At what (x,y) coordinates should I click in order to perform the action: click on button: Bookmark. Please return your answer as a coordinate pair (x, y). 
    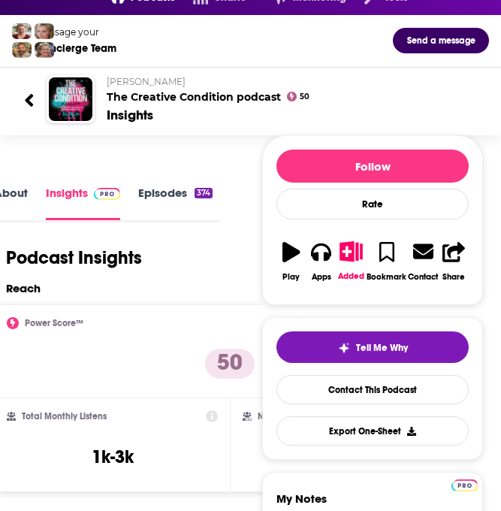
    Looking at the image, I should click on (386, 261).